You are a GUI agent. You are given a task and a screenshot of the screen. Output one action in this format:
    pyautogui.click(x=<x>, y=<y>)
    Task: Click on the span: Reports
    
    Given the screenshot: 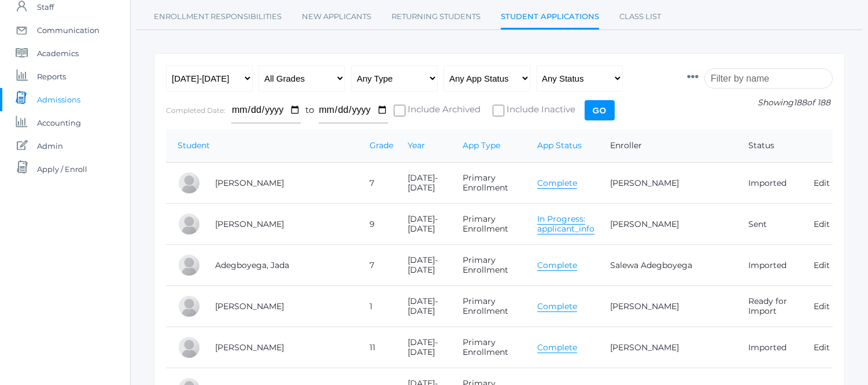 What is the action you would take?
    pyautogui.click(x=52, y=76)
    